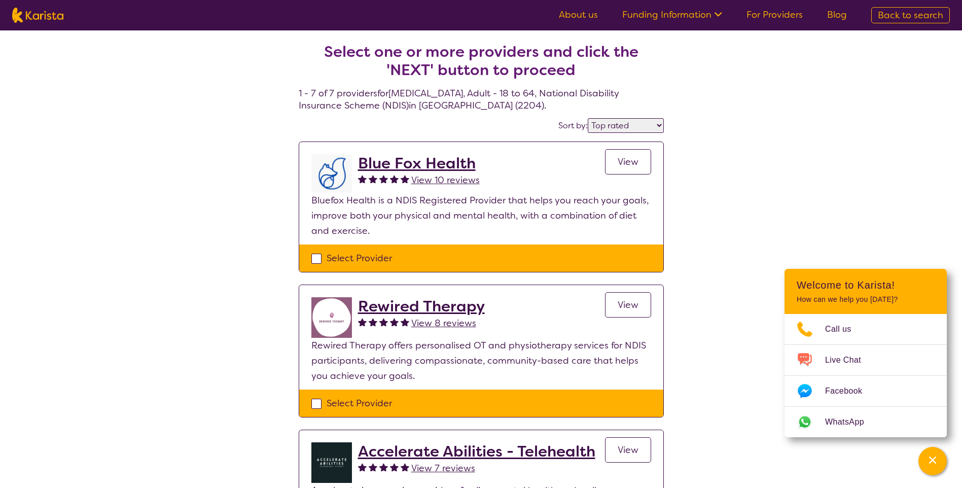  Describe the element at coordinates (419, 163) in the screenshot. I see `a: Blue Fox Health` at that location.